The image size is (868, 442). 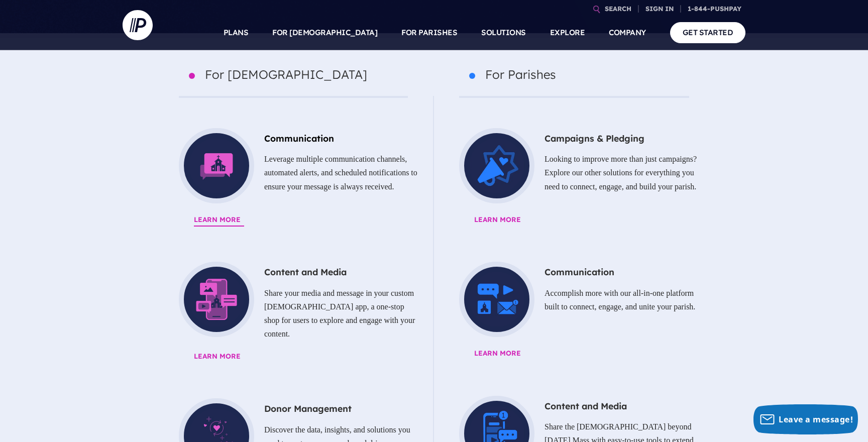 What do you see at coordinates (708, 32) in the screenshot?
I see `a: GET STARTED` at bounding box center [708, 32].